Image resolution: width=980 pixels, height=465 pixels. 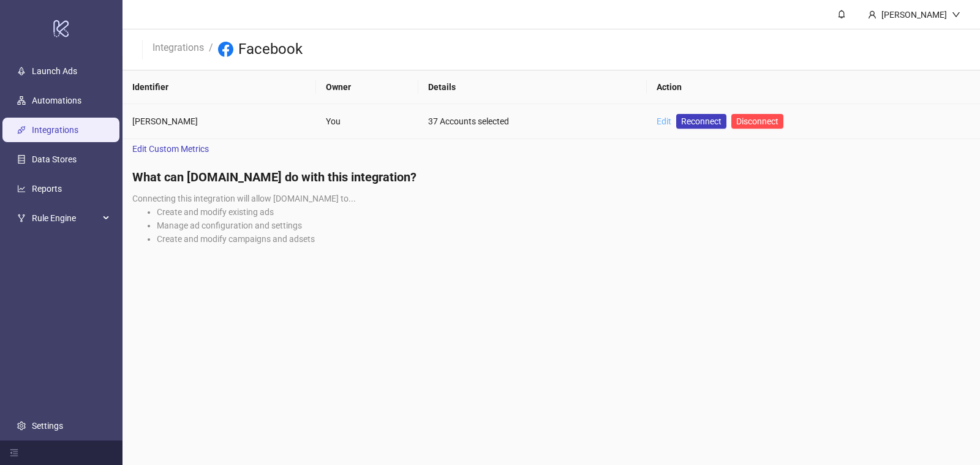 What do you see at coordinates (563, 226) in the screenshot?
I see `li: Manage ad configuration and settings` at bounding box center [563, 226].